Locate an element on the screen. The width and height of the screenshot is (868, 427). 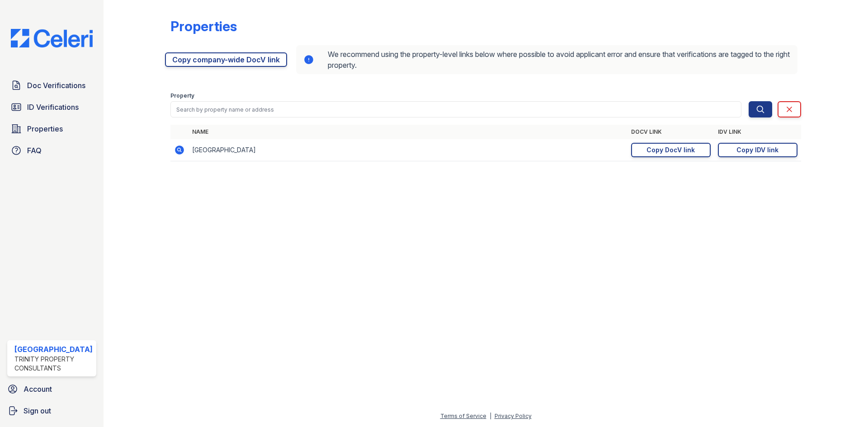
div: Copy DocV link is located at coordinates (670, 150).